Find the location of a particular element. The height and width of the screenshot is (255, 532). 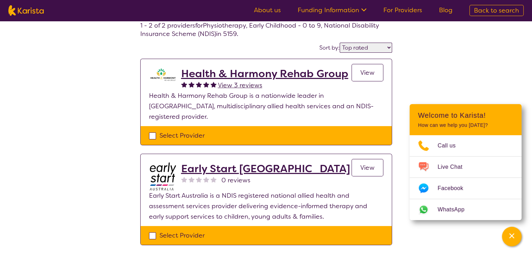

img: bdpoyytkvdhmeftzccod.jpg is located at coordinates (163, 177).